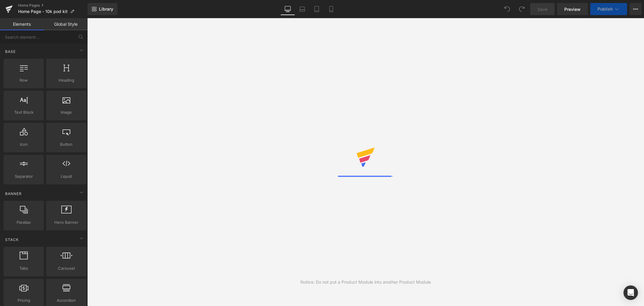 The width and height of the screenshot is (644, 306). What do you see at coordinates (288, 9) in the screenshot?
I see `a: Desktop` at bounding box center [288, 9].